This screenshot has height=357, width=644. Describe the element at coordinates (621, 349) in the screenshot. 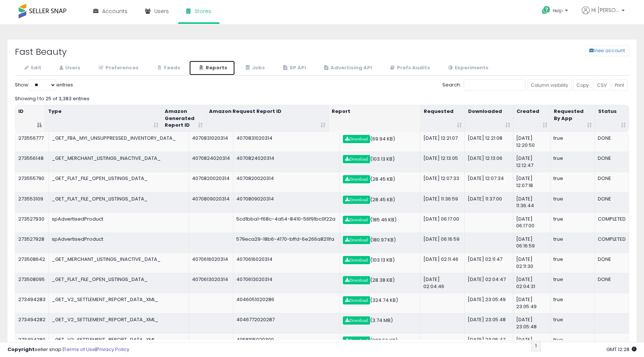

I see `span: 2025-08-14 12:28 GMT` at that location.